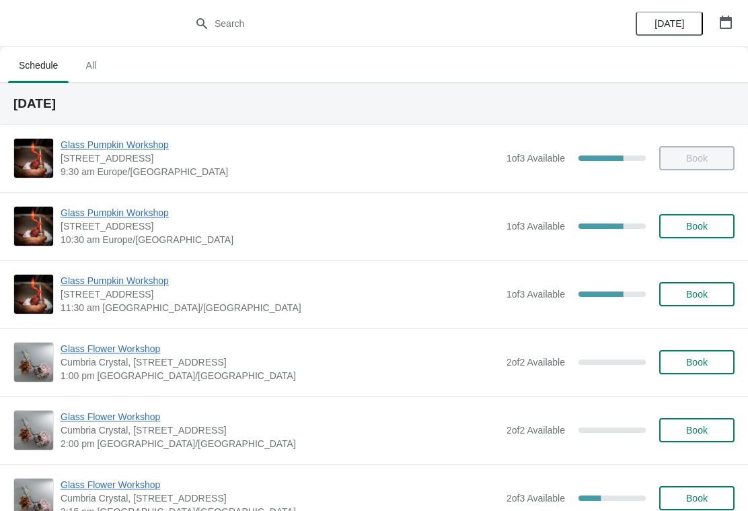  What do you see at coordinates (536, 498) in the screenshot?
I see `span: 2 of 3 Available` at bounding box center [536, 498].